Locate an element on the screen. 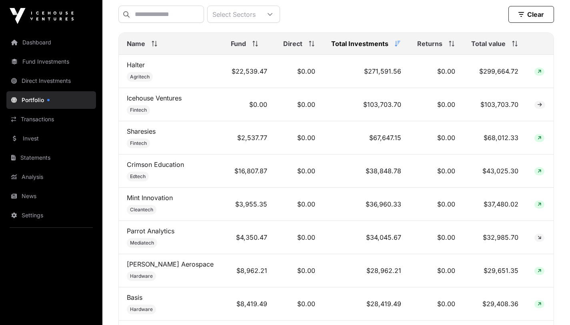 The image size is (570, 325). td: $2,537.77 is located at coordinates (249, 138).